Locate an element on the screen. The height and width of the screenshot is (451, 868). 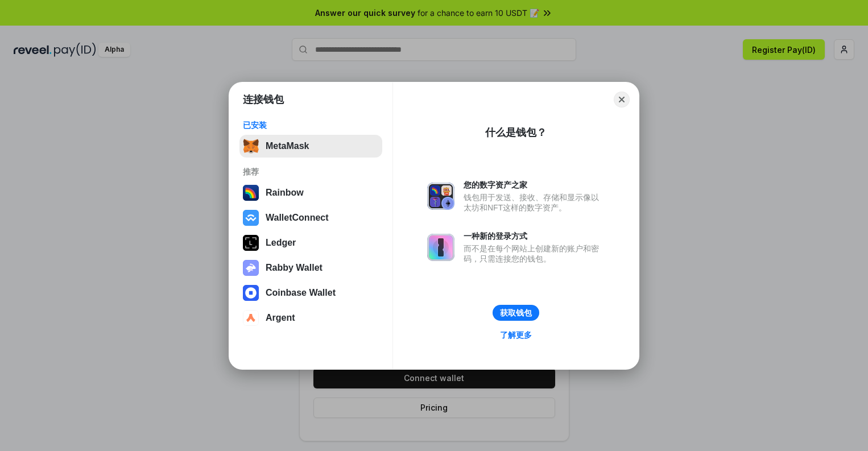
button: 获取钱包 is located at coordinates (516, 313).